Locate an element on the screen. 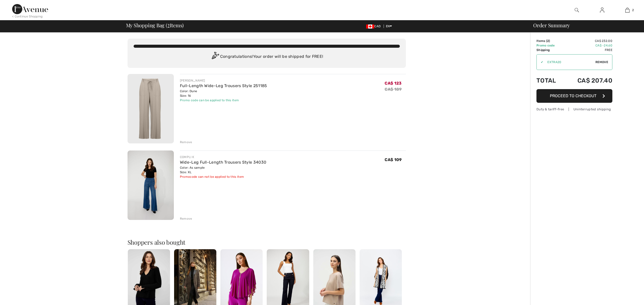  span: CAD is located at coordinates (374, 26).